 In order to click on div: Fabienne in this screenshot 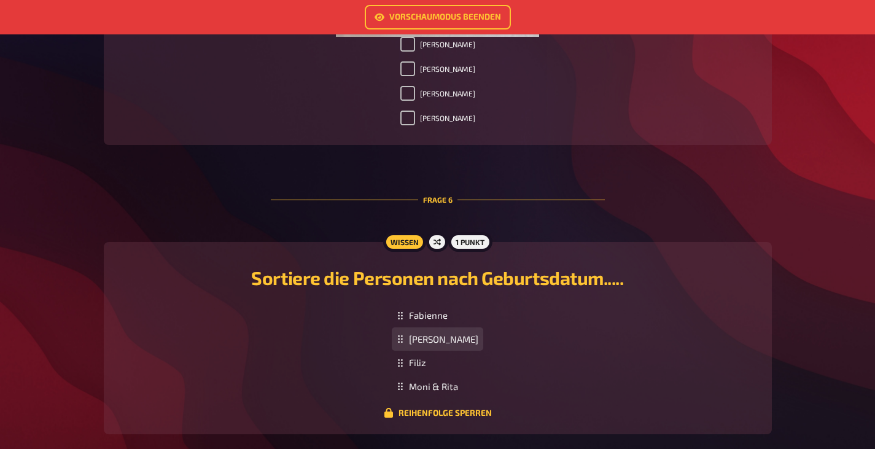, I will do `click(437, 315)`.